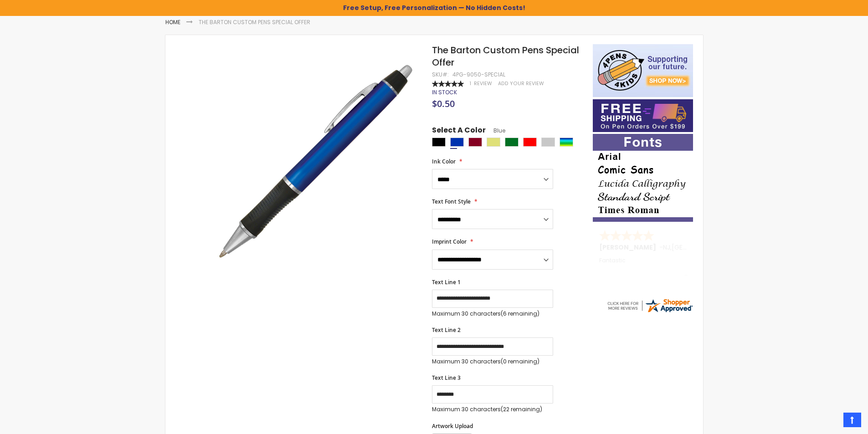  What do you see at coordinates (451, 202) in the screenshot?
I see `span: Text Font Style` at bounding box center [451, 202].